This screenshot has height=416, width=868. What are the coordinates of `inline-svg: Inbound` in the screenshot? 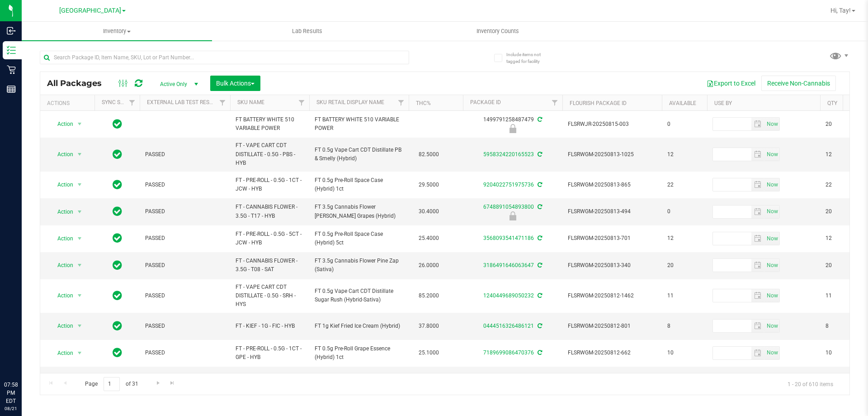 It's located at (11, 31).